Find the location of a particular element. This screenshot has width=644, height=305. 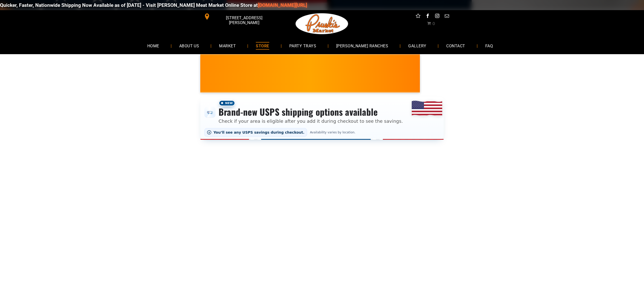

a: ABOUT US is located at coordinates (189, 46).